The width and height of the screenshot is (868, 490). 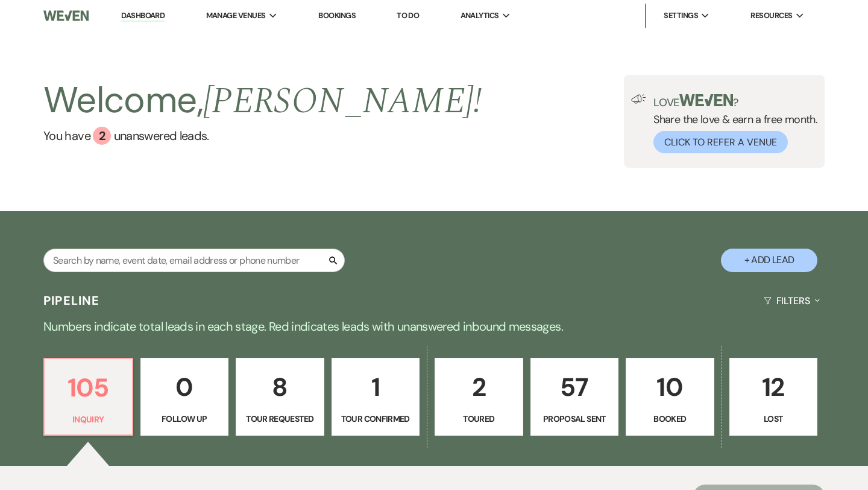 I want to click on a: You have 2 unanswered leads., so click(x=262, y=136).